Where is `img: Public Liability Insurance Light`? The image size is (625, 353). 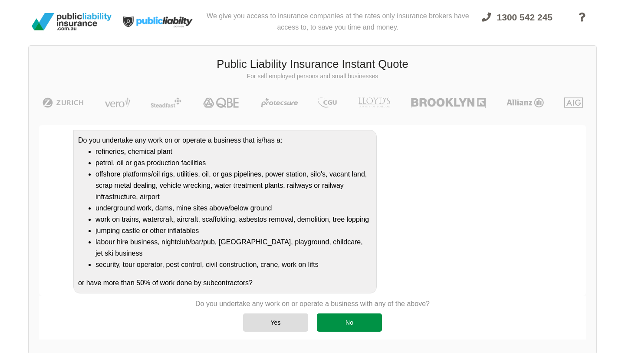 img: Public Liability Insurance Light is located at coordinates (158, 22).